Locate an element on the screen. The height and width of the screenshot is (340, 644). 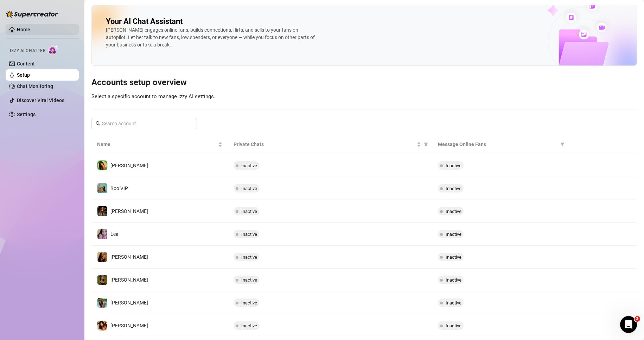
span: Message Online Fans is located at coordinates (498, 144).